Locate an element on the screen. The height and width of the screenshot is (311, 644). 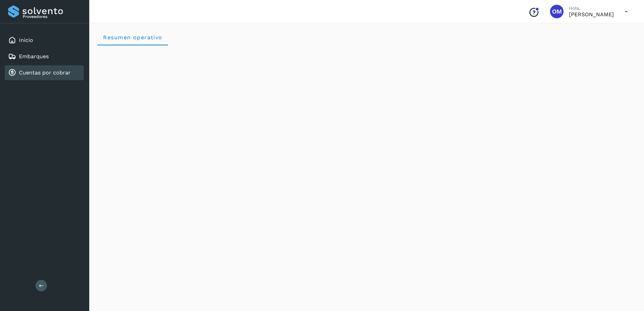
a: Inicio is located at coordinates (26, 40).